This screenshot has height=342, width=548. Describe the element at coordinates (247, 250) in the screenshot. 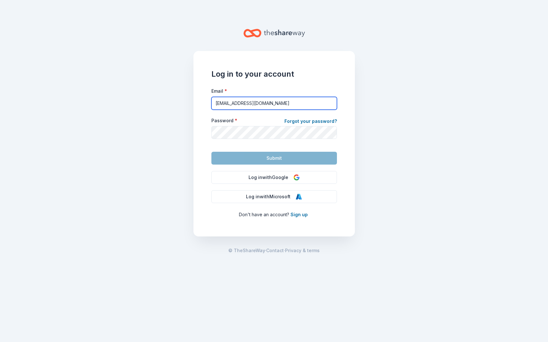

I see `span: © TheShareWay` at that location.